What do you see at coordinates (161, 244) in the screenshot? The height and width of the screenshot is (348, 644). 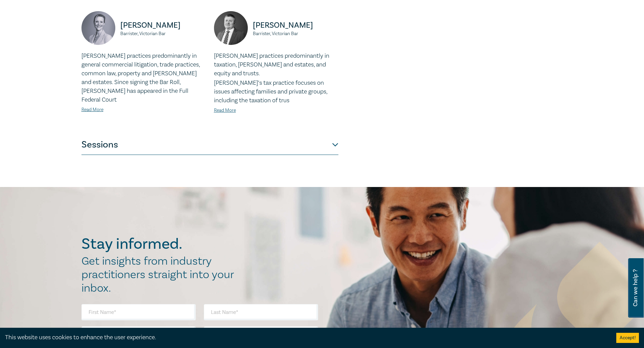 I see `h2: Stay informed.` at bounding box center [161, 244].